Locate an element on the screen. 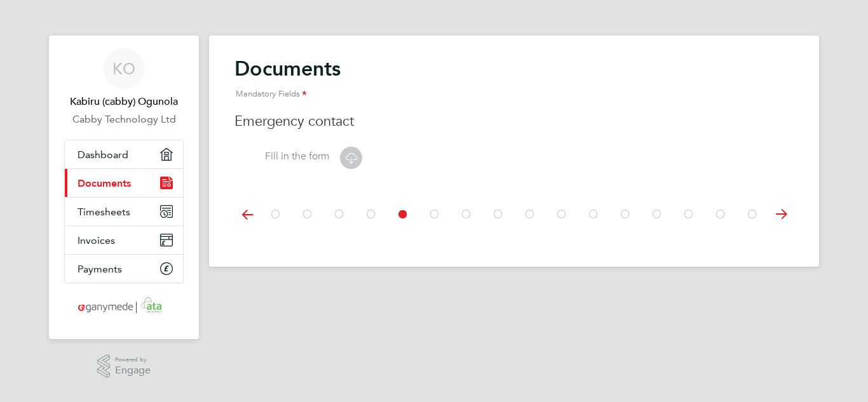  h3: Emergency contact is located at coordinates (514, 121).